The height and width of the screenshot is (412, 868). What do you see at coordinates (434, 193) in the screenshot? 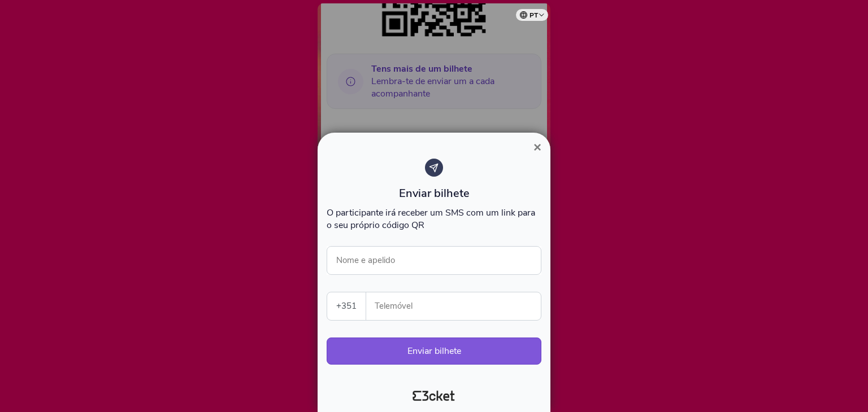
I see `span: Enviar bilhete` at bounding box center [434, 193].